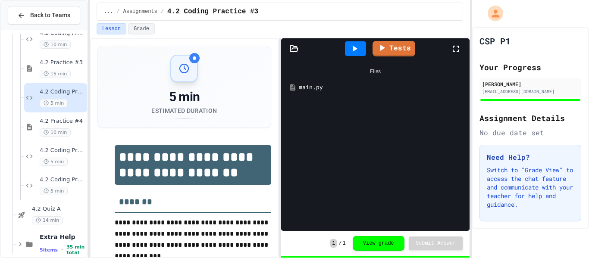 The width and height of the screenshot is (589, 258). What do you see at coordinates (55, 74) in the screenshot?
I see `span: 15 min` at bounding box center [55, 74].